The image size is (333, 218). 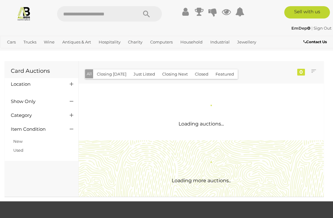 I want to click on button: Just Listed, so click(x=144, y=74).